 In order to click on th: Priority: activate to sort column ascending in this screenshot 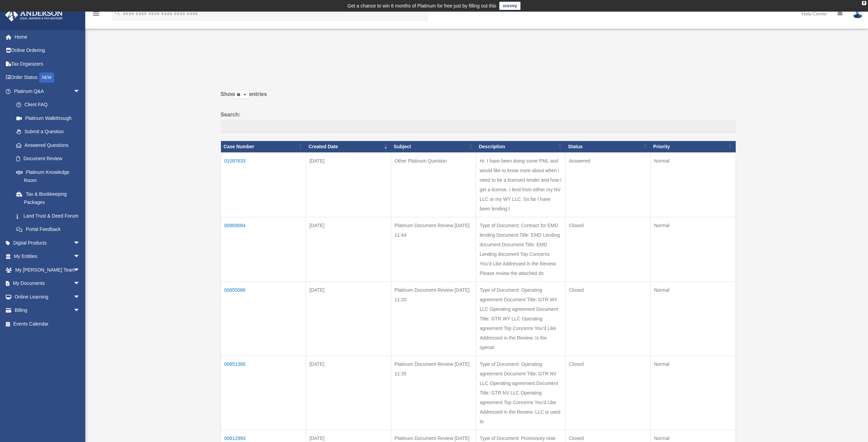, I will do `click(693, 146)`.